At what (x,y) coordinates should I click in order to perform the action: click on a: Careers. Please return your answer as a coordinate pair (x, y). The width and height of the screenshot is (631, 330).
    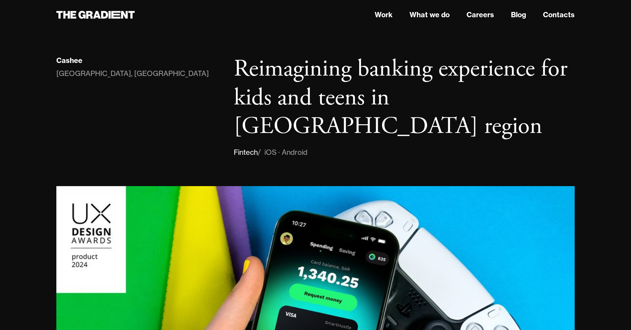
    Looking at the image, I should click on (480, 15).